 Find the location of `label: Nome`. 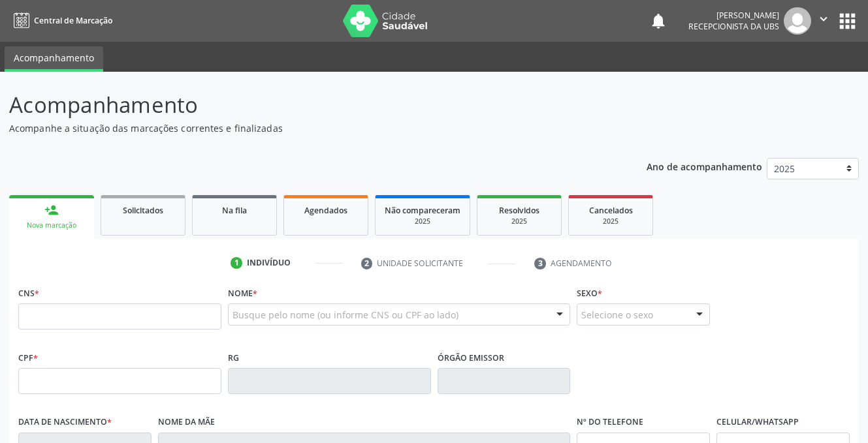

label: Nome is located at coordinates (242, 293).